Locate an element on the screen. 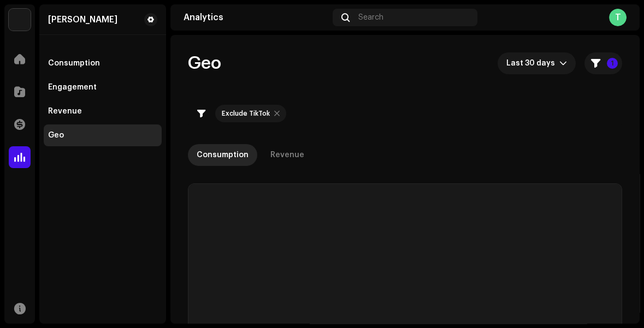 This screenshot has height=328, width=644. span: Geo is located at coordinates (204, 64).